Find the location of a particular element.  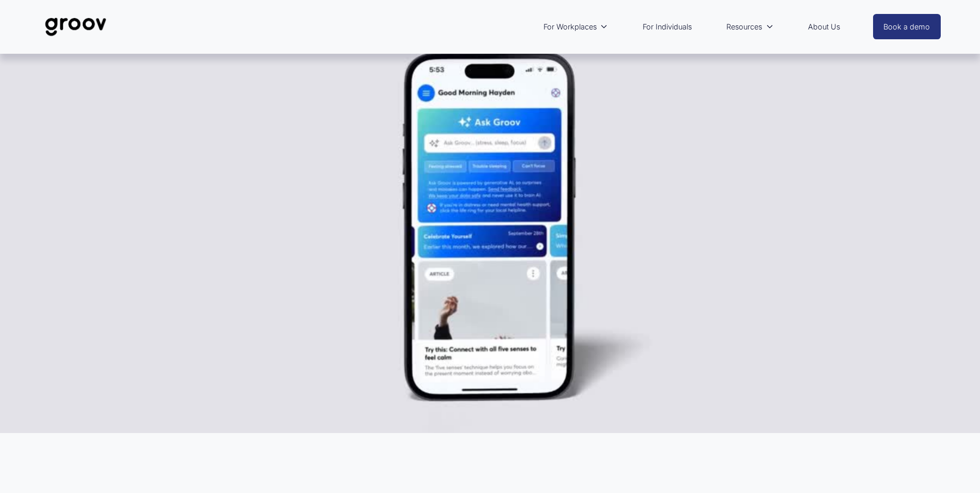

img: Groov | Unlock Human Potential at Work and in Life is located at coordinates (75, 27).